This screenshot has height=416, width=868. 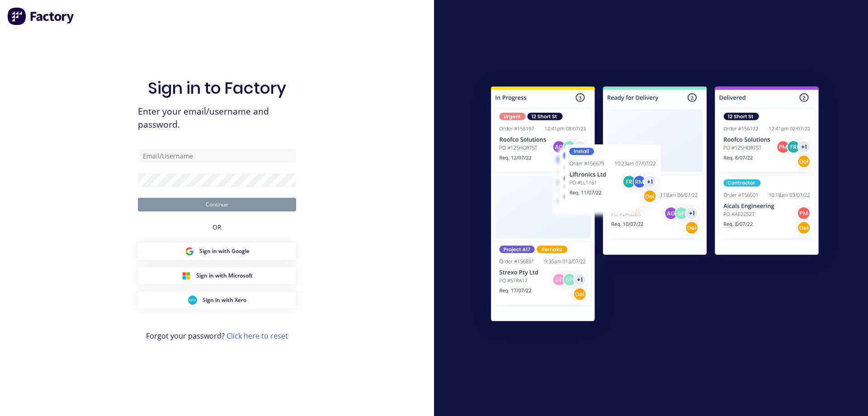 I want to click on button: Microsoft Sign inSign in with Microsoft, so click(x=217, y=276).